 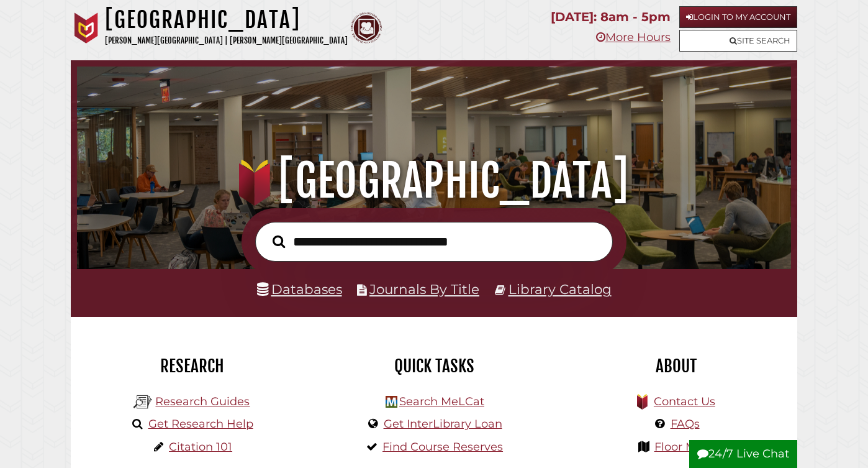 I want to click on a: Databases, so click(x=299, y=289).